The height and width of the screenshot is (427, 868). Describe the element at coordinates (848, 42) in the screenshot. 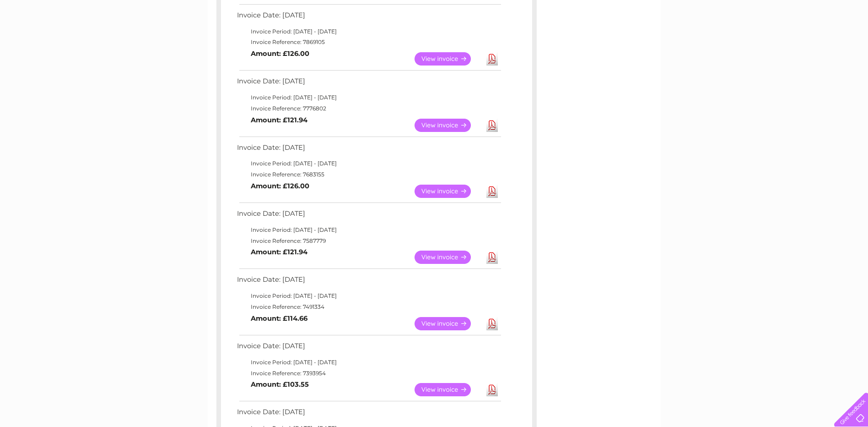

I see `a: Log out` at that location.